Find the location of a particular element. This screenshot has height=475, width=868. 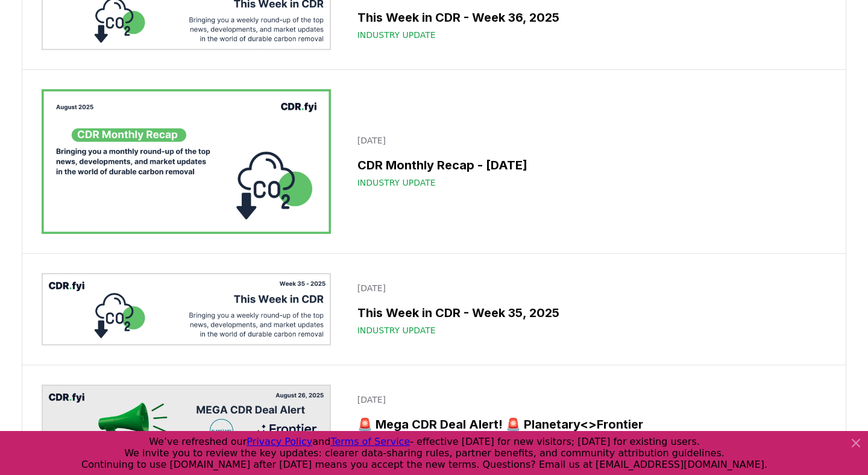

h3: This Week in CDR - Week 36, 2025 is located at coordinates (589, 17).